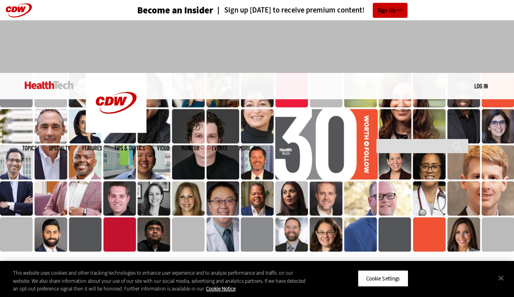 The height and width of the screenshot is (297, 514). Describe the element at coordinates (481, 86) in the screenshot. I see `div: User menu` at that location.